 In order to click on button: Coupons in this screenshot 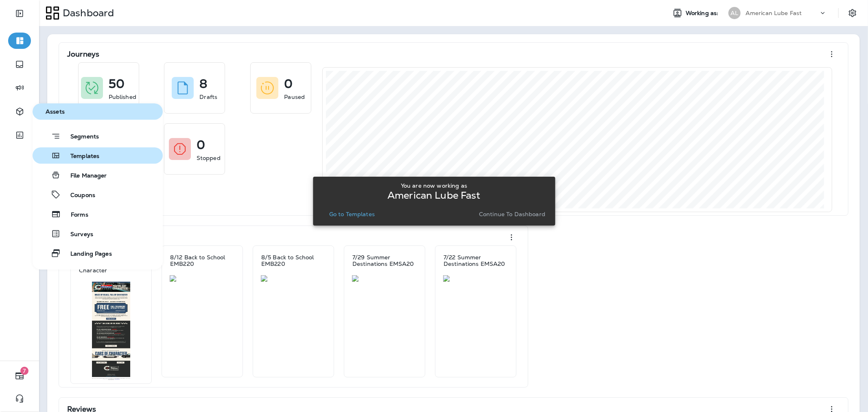, I will do `click(98, 195)`.